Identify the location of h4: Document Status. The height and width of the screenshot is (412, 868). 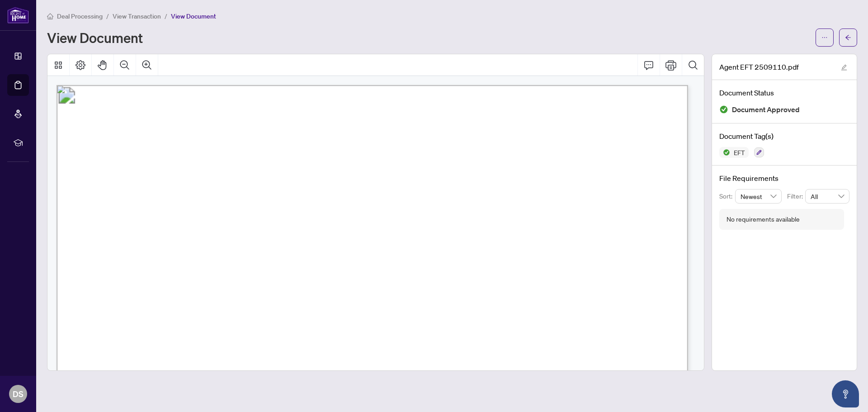
(784, 93).